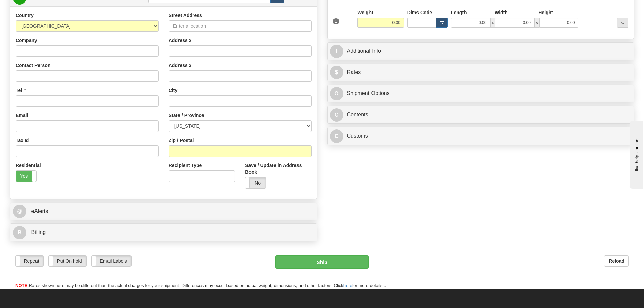 The image size is (644, 308). I want to click on label: Repeat, so click(30, 261).